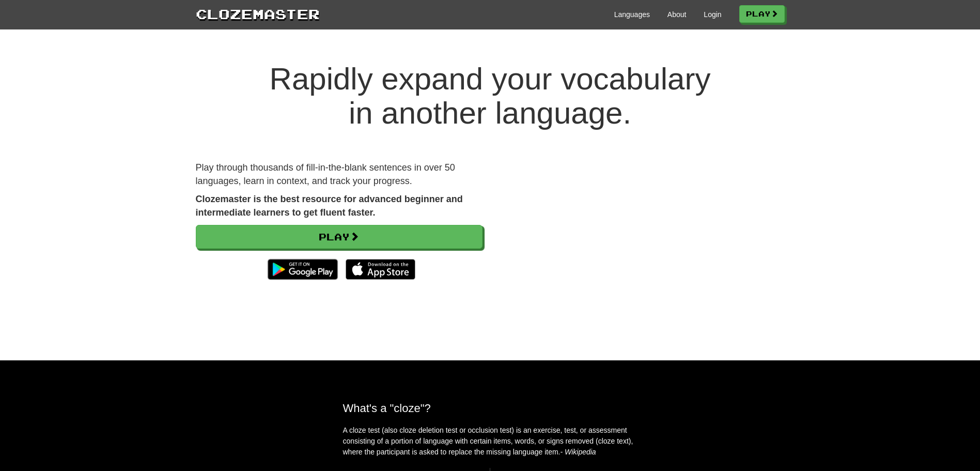 The height and width of the screenshot is (471, 980). What do you see at coordinates (490, 408) in the screenshot?
I see `h2: What's a "cloze"?` at bounding box center [490, 408].